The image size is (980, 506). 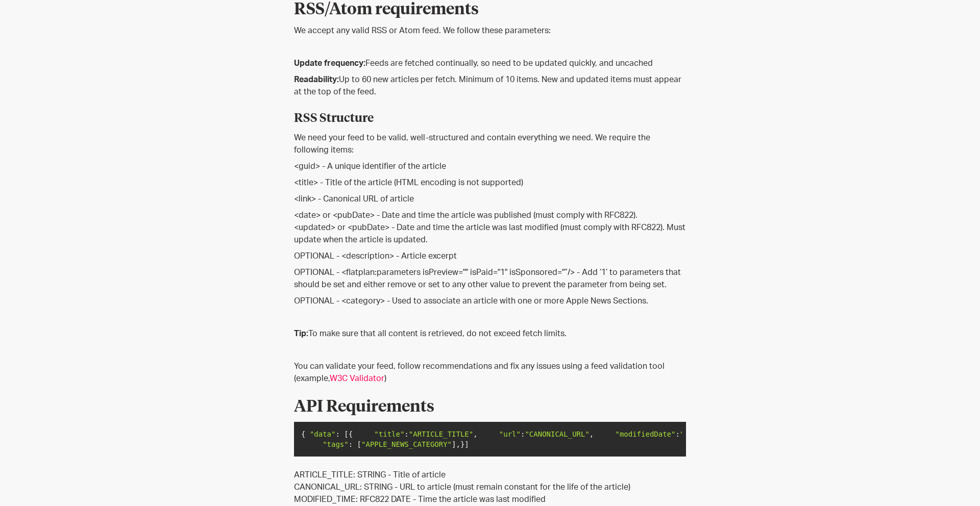 What do you see at coordinates (490, 63) in the screenshot?
I see `p: Feeds are fetched continually, so need to be updated quickly, and uncached` at bounding box center [490, 63].